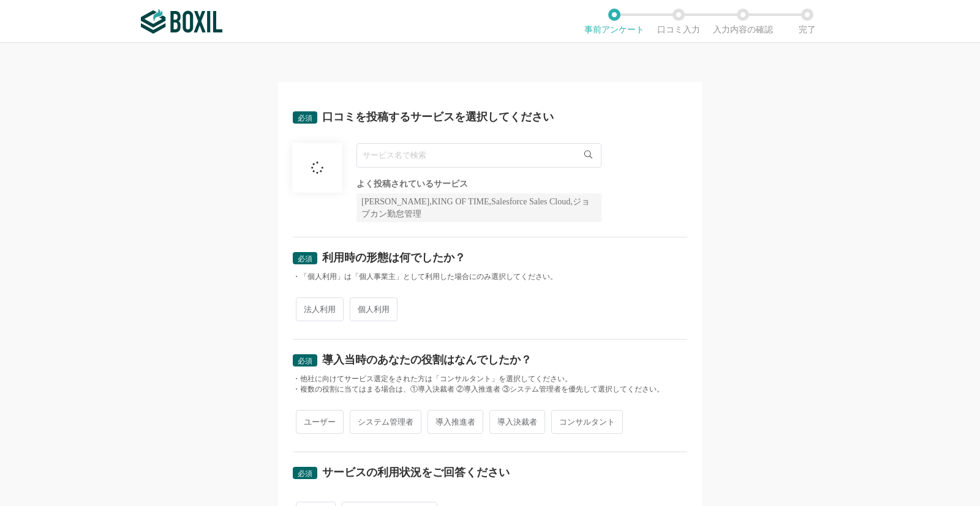 The width and height of the screenshot is (980, 506). What do you see at coordinates (427, 360) in the screenshot?
I see `div: 導入当時のあなたの役割はなんでしたか？` at bounding box center [427, 360].